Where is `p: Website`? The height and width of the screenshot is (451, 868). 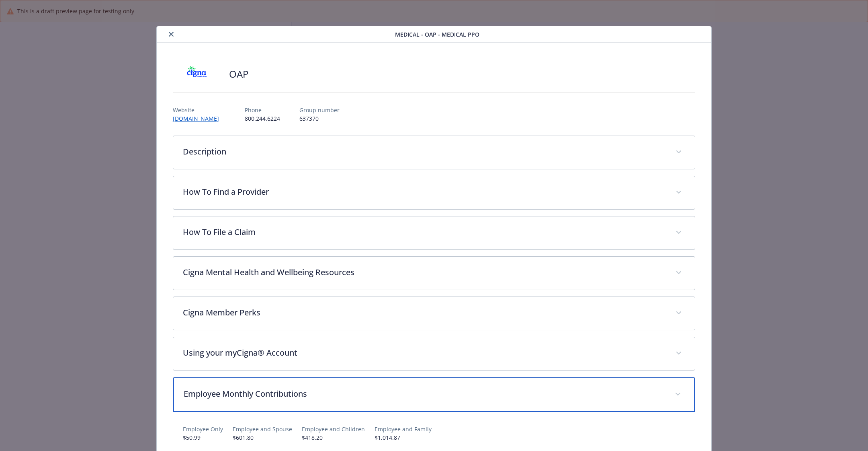
p: Website is located at coordinates (199, 110).